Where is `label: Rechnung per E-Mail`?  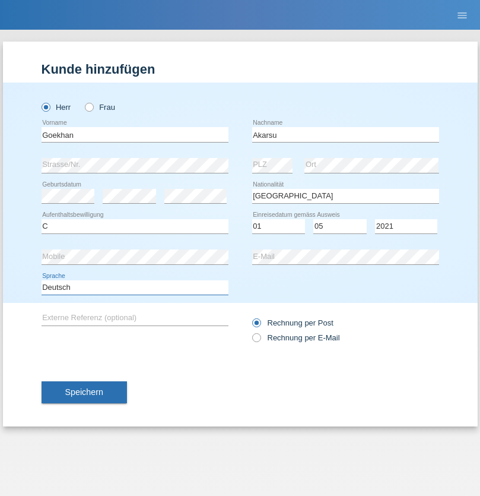 label: Rechnung per E-Mail is located at coordinates (296, 337).